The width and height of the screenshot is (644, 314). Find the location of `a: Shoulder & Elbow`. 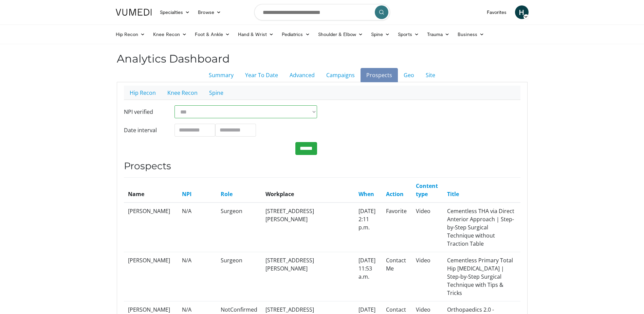

a: Shoulder & Elbow is located at coordinates (341, 34).